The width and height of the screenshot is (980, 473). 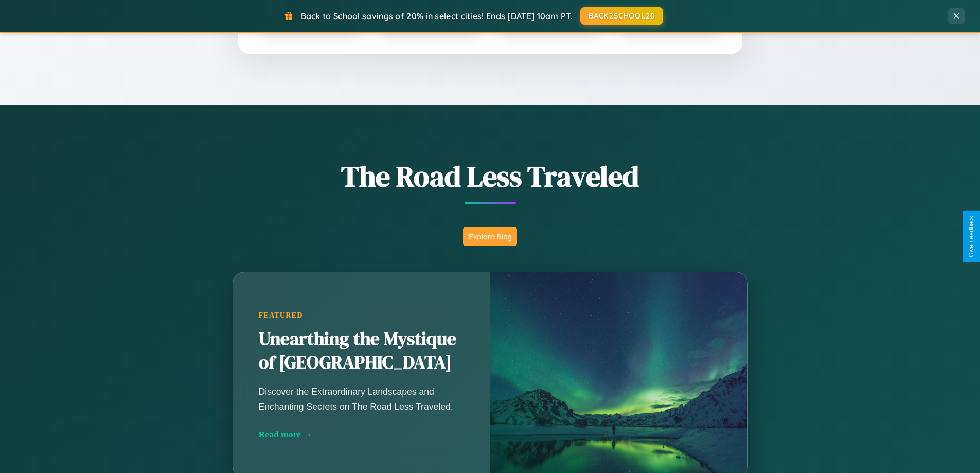 I want to click on button: BACK2SCHOOL20, so click(x=621, y=16).